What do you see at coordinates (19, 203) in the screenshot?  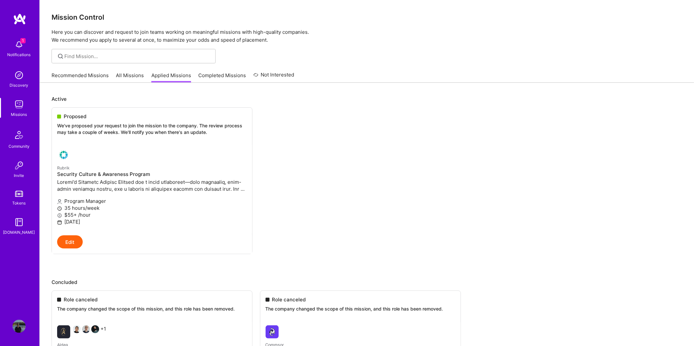 I see `div: Tokens` at bounding box center [19, 203].